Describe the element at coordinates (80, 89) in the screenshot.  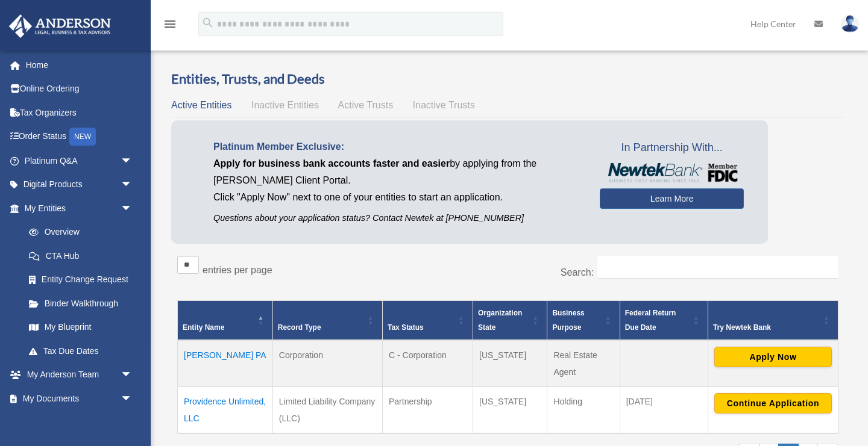
I see `a: Online Ordering` at that location.